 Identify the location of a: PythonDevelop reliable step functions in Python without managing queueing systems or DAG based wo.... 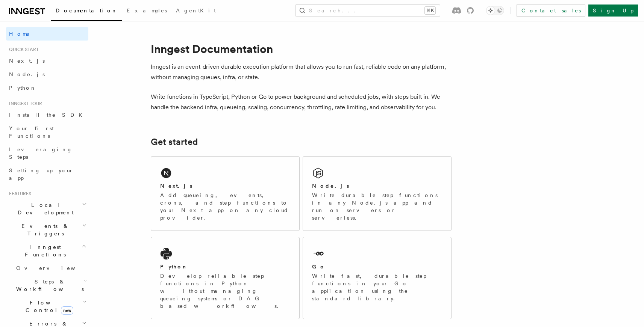
(225, 278).